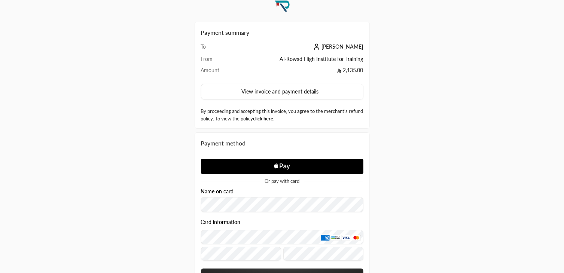  What do you see at coordinates (282, 33) in the screenshot?
I see `h2: Payment summary` at bounding box center [282, 33].